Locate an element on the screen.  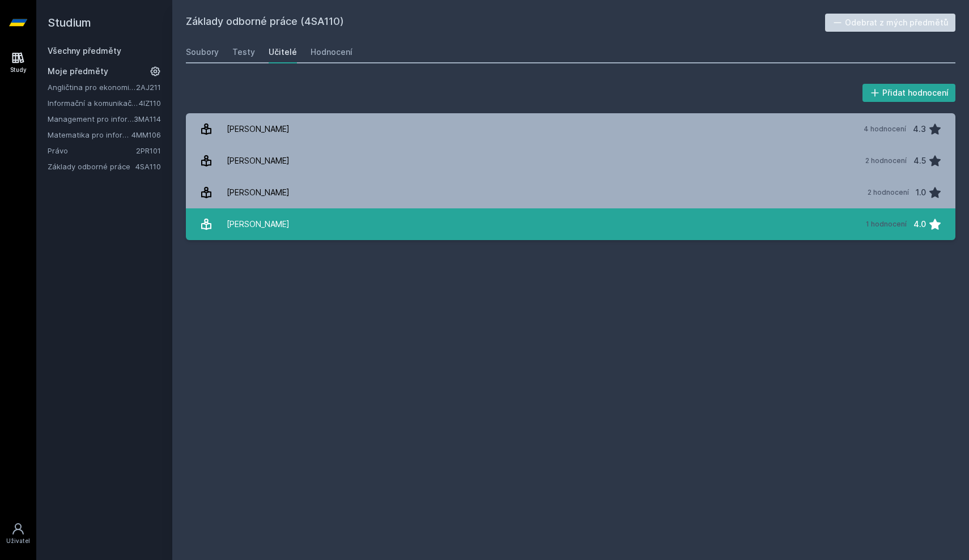
a: 4IZ110 is located at coordinates (149, 103).